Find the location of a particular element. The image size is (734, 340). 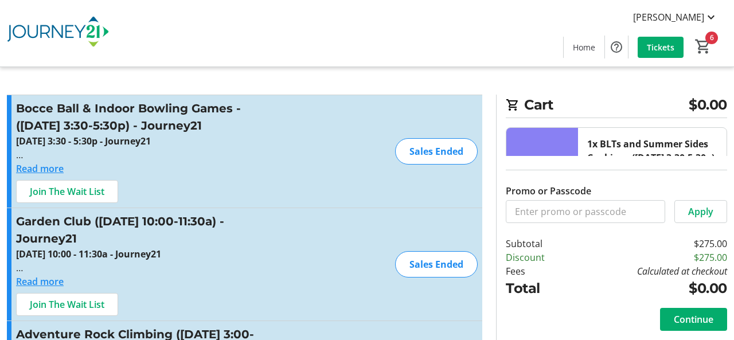

button: Cart is located at coordinates (703, 46).